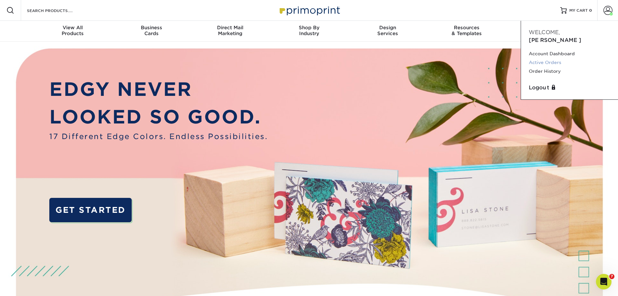  I want to click on a: Order History, so click(570, 71).